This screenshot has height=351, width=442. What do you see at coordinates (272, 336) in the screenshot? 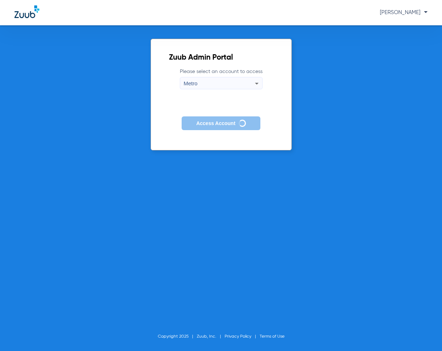
I see `a: Terms of Use` at bounding box center [272, 336].